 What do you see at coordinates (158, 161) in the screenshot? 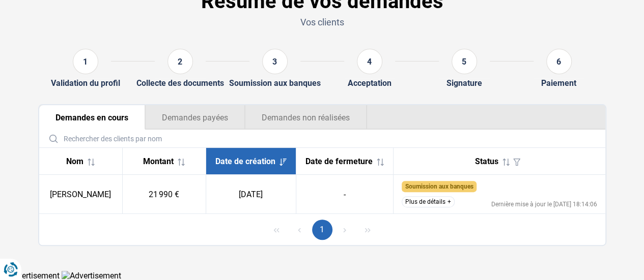
I see `span: Montant` at bounding box center [158, 161].